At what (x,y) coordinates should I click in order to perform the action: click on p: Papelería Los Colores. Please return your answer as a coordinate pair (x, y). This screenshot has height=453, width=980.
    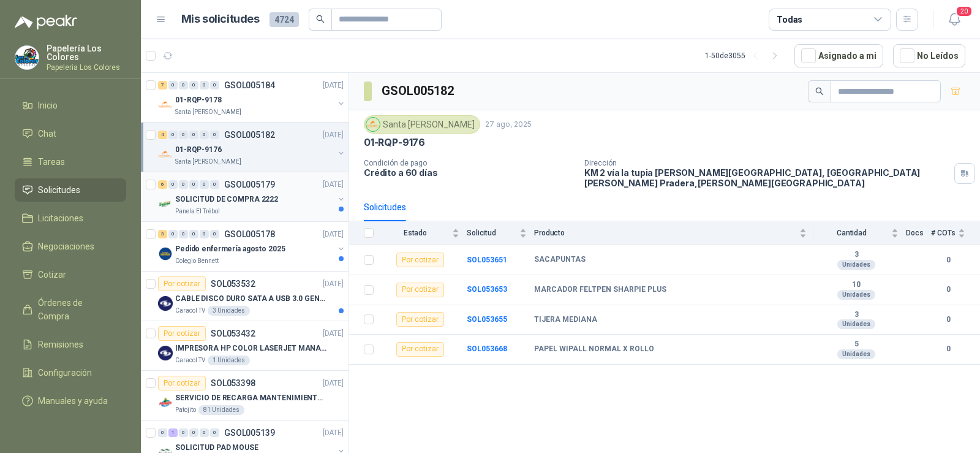
    Looking at the image, I should click on (86, 53).